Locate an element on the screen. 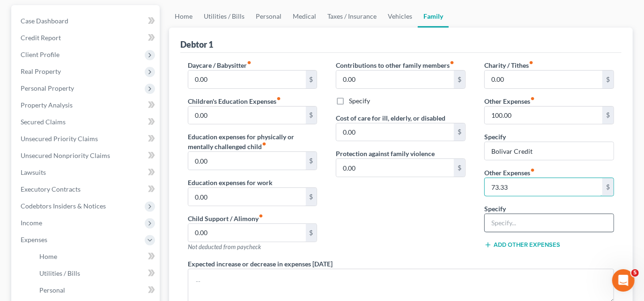 The width and height of the screenshot is (644, 301). span: Home is located at coordinates (48, 257).